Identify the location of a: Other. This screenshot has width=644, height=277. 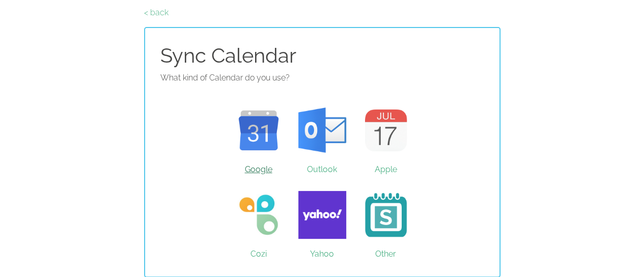
(386, 215).